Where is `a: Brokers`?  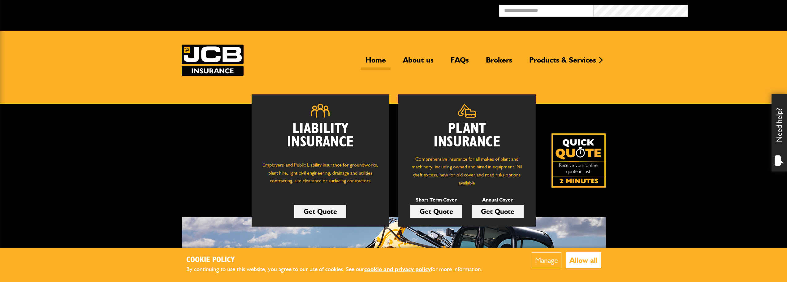 a: Brokers is located at coordinates (499, 62).